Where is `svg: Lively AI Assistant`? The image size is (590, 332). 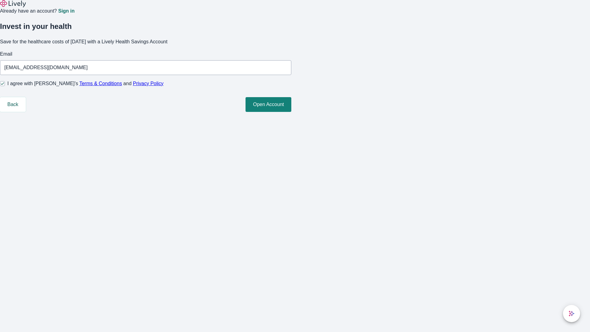 svg: Lively AI Assistant is located at coordinates (572, 313).